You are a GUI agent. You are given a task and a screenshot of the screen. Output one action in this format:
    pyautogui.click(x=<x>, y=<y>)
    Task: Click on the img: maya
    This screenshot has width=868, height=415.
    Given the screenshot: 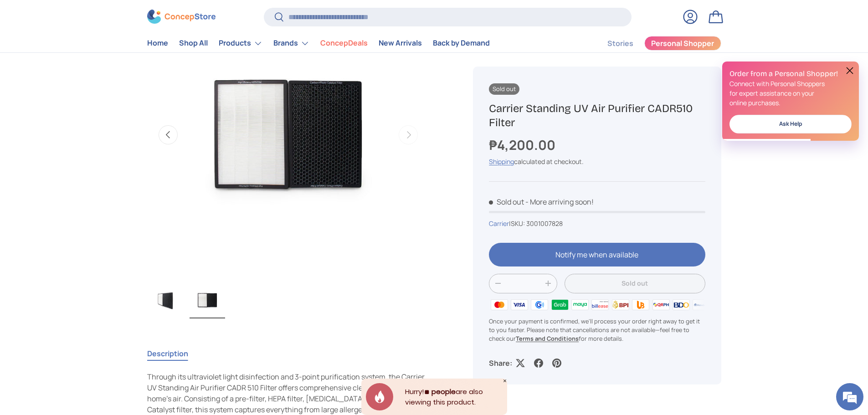 What is the action you would take?
    pyautogui.click(x=580, y=305)
    